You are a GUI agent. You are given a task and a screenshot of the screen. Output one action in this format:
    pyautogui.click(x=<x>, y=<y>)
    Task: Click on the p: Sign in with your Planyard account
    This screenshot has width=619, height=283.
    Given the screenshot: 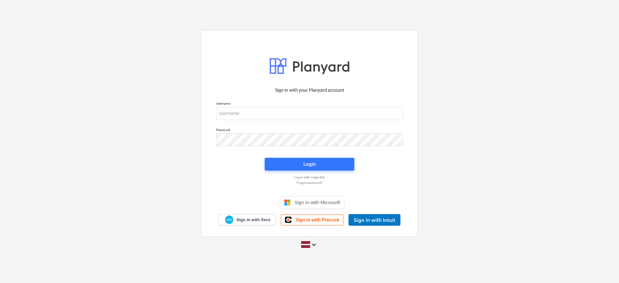 What is the action you would take?
    pyautogui.click(x=309, y=90)
    